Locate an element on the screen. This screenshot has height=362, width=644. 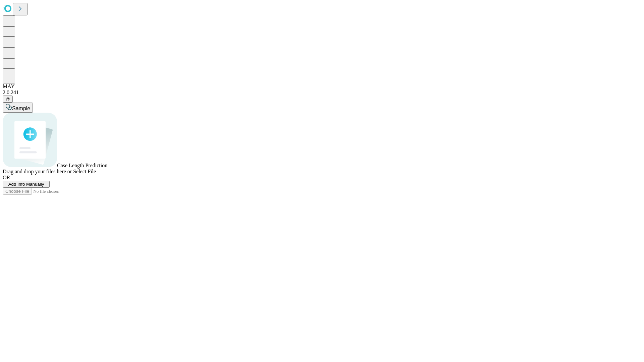
div: 2.0.241 is located at coordinates (322, 92).